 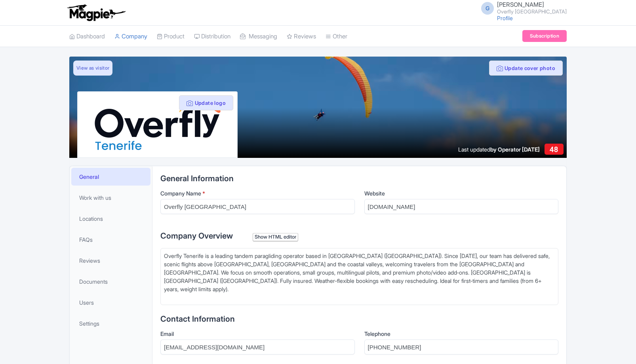 What do you see at coordinates (259, 36) in the screenshot?
I see `a: Messaging` at bounding box center [259, 36].